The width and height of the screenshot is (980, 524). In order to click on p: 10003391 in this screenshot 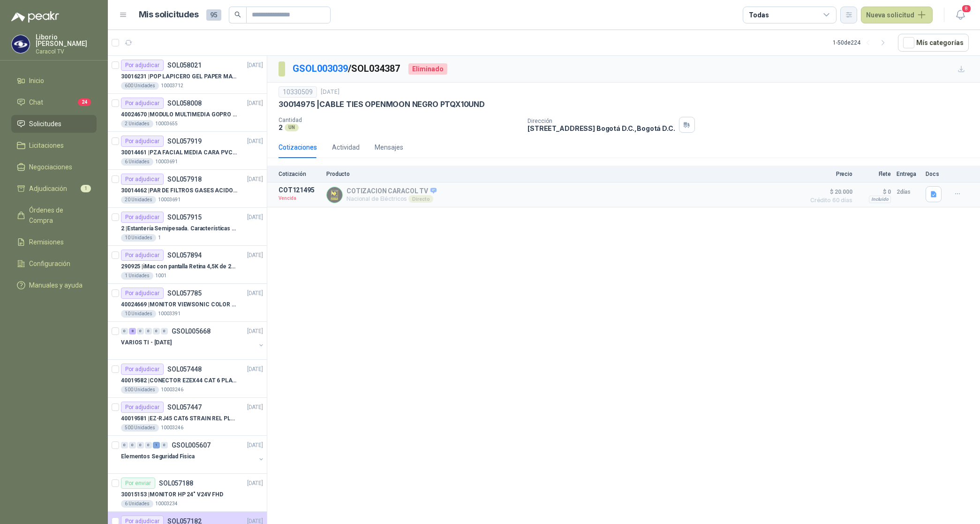, I will do `click(169, 314)`.